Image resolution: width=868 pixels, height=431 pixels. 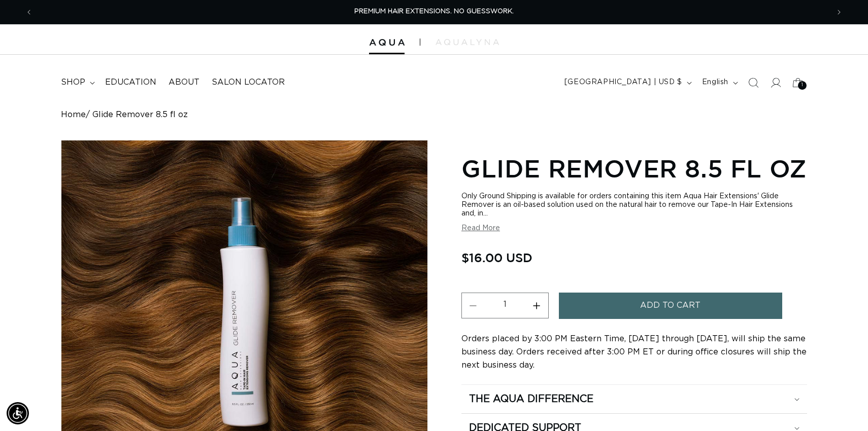 What do you see at coordinates (531, 400) in the screenshot?
I see `h2: The Aqua Difference` at bounding box center [531, 400].